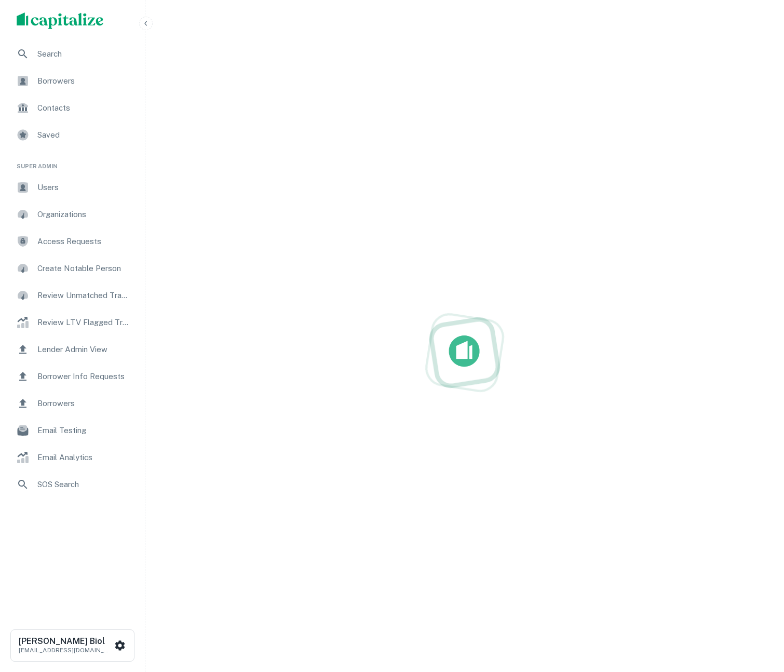  I want to click on a: Email Testing, so click(72, 431).